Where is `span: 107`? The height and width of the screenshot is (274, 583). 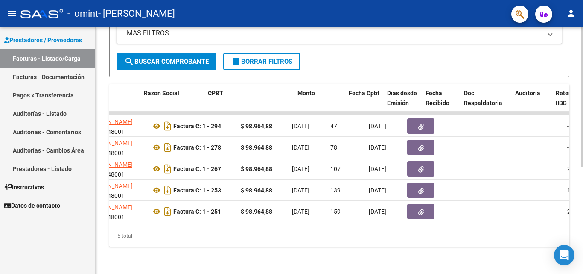 span: 107 is located at coordinates (336, 169).